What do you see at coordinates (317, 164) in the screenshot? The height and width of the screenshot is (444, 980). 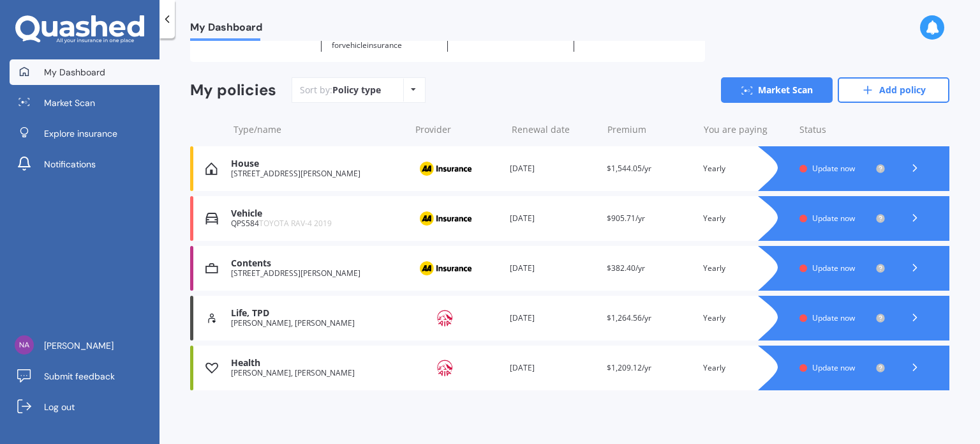 I see `div: House` at bounding box center [317, 164].